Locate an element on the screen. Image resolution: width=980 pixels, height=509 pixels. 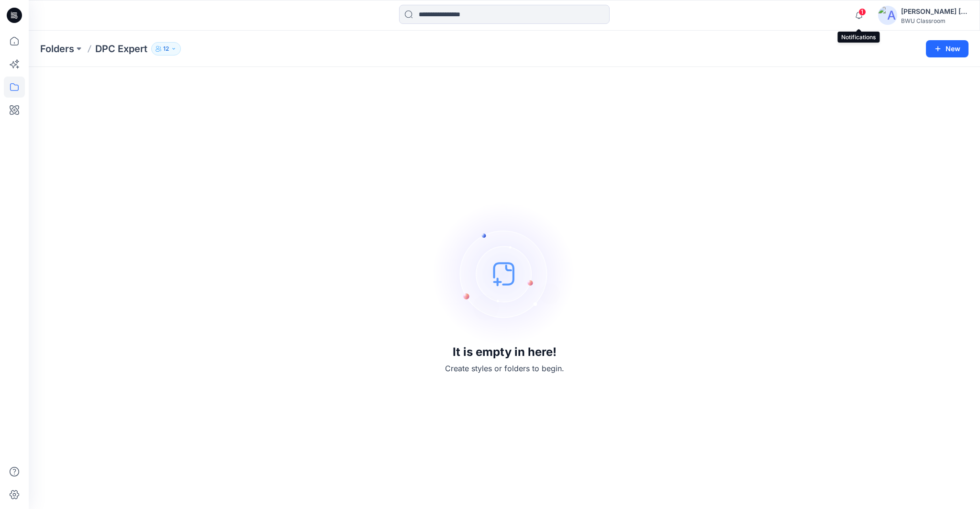
h3: It is empty in here! is located at coordinates (504, 352).